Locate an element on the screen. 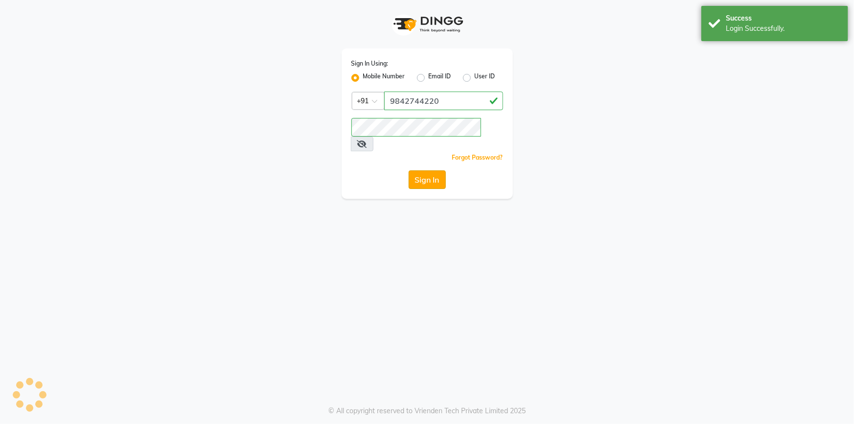  a: Forgot Password? is located at coordinates (478, 157).